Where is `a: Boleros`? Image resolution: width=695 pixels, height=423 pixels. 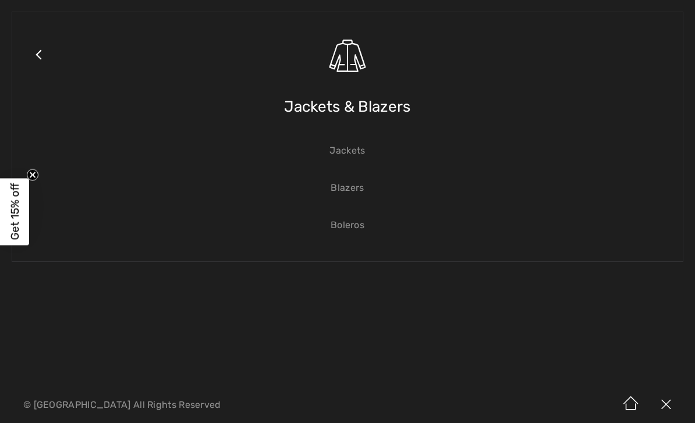 a: Boleros is located at coordinates (348, 225).